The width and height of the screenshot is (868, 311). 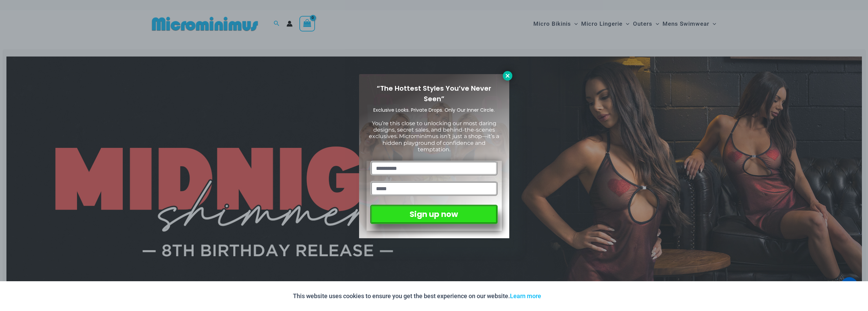 I want to click on button: Accept, so click(x=560, y=296).